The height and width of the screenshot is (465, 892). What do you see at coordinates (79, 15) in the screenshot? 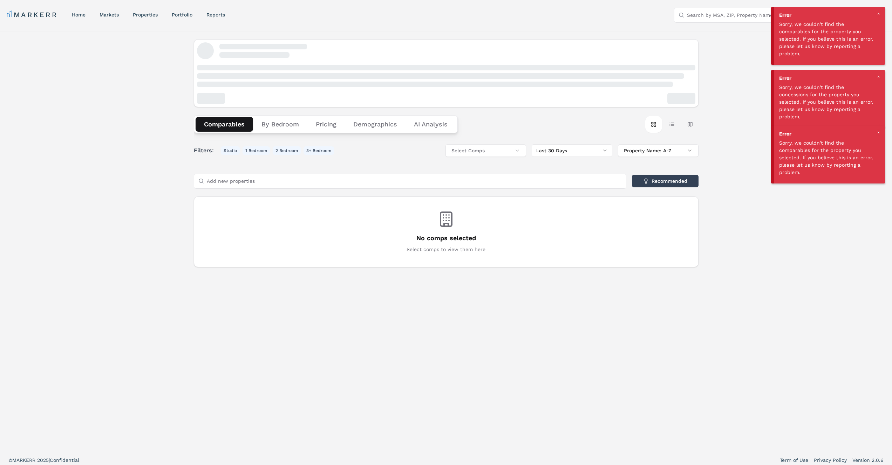
I see `a: home` at bounding box center [79, 15].